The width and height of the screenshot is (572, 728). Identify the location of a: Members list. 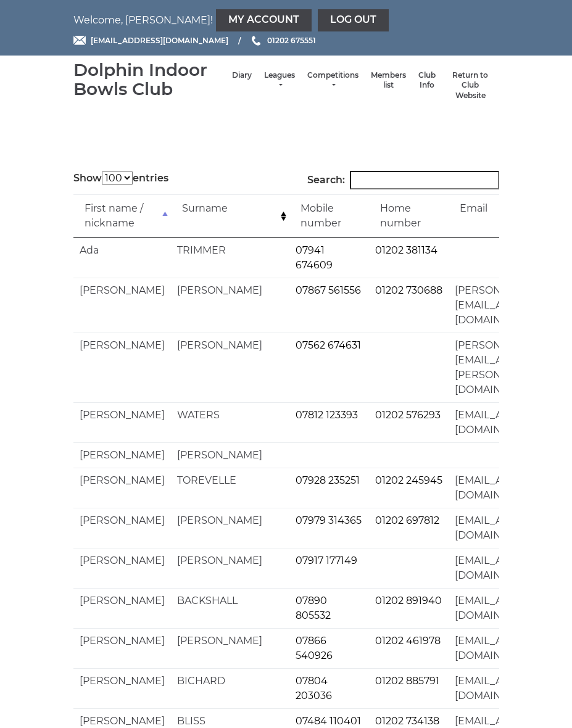
(388, 80).